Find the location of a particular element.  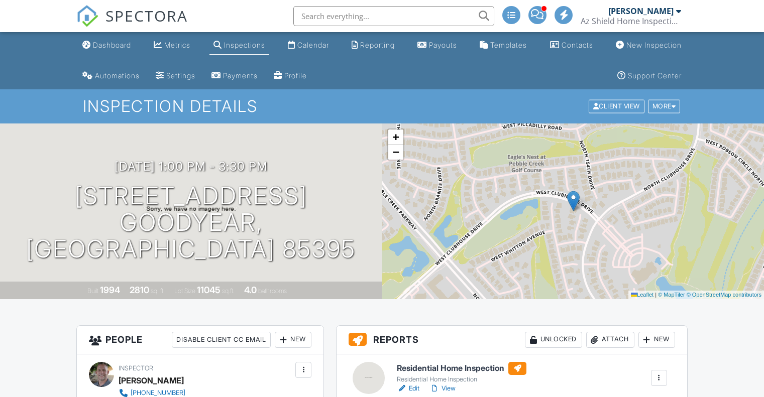

a: View is located at coordinates (442, 389).